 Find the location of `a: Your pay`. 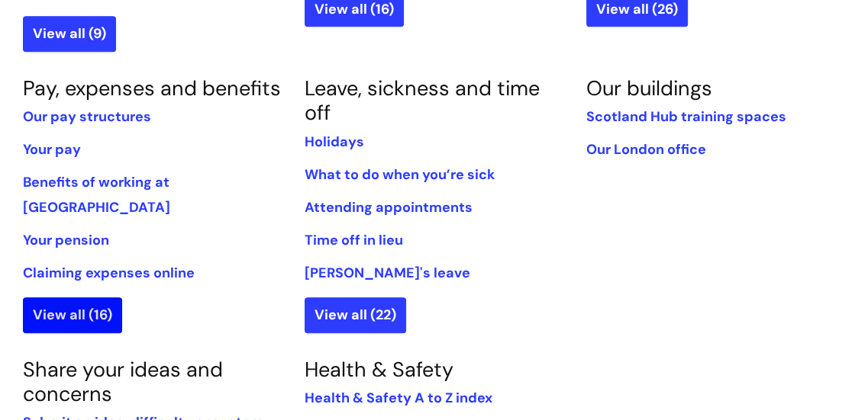

a: Your pay is located at coordinates (52, 150).